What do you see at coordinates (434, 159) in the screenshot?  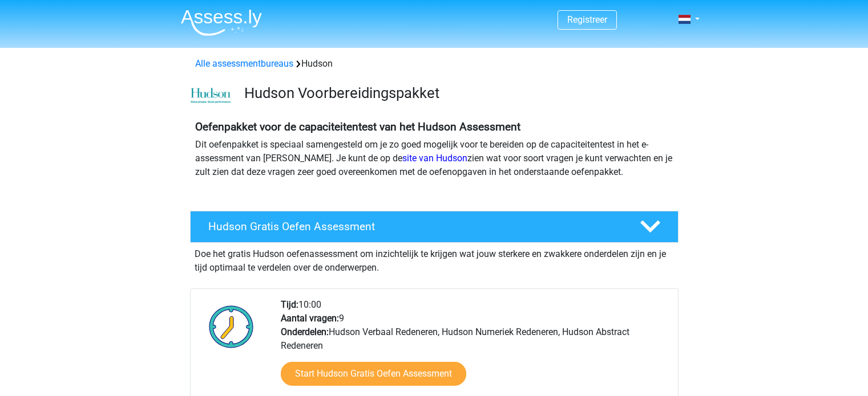 I see `p: Dit oefenpakket is speciaal samengesteld om je zo goed mogelijk voor te bereiden op de capaciteit...` at bounding box center [434, 159].